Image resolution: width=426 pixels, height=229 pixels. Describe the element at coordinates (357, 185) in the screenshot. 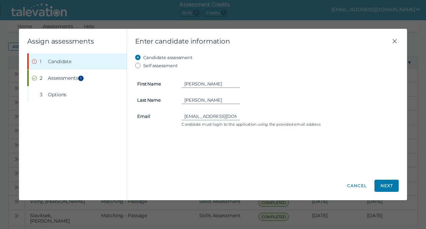

I see `button: Cancel` at that location.